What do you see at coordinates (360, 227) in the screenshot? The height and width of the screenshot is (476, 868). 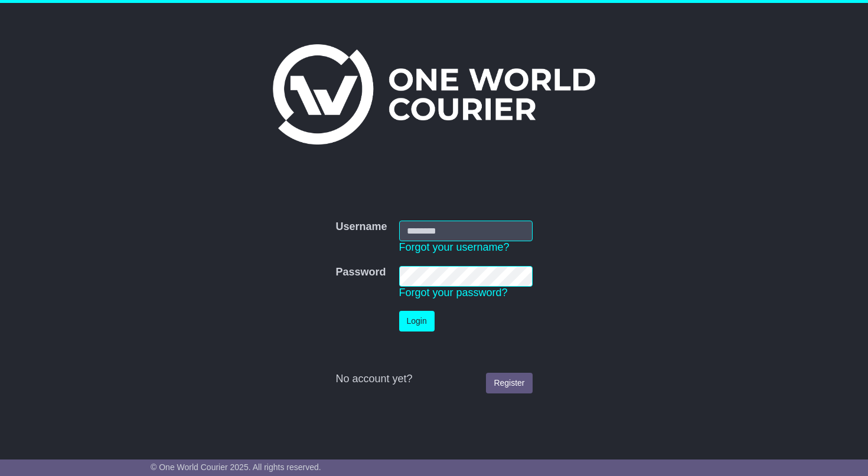 I see `label: Username` at bounding box center [360, 227].